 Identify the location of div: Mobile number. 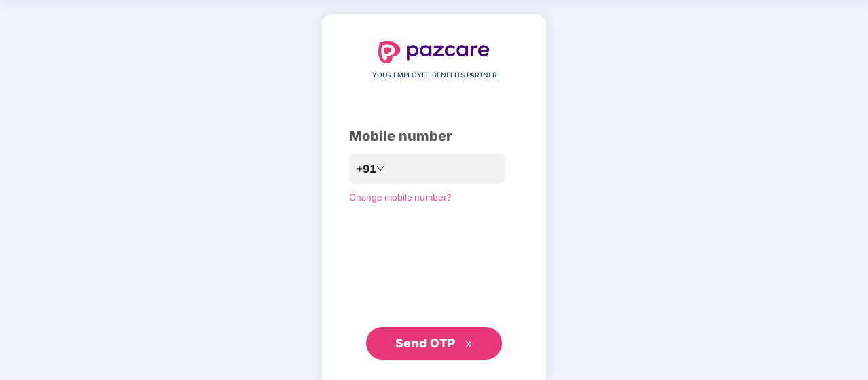
(434, 136).